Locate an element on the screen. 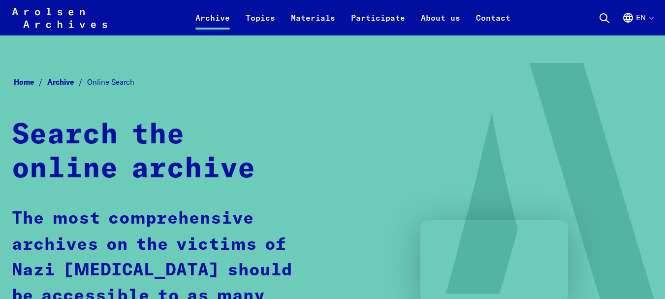 This screenshot has width=665, height=299. span: Online Search is located at coordinates (111, 82).